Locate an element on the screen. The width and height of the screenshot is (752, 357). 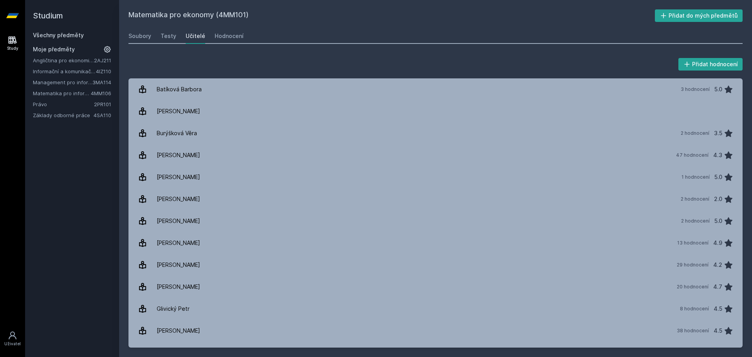
button: Přidat do mých předmětů is located at coordinates (699, 16).